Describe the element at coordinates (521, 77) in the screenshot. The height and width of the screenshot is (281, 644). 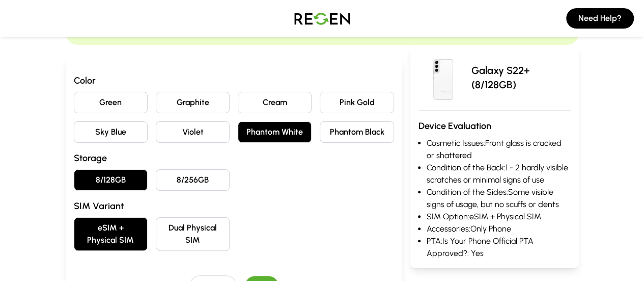
I see `p: Galaxy S22+ (8/128GB)` at that location.